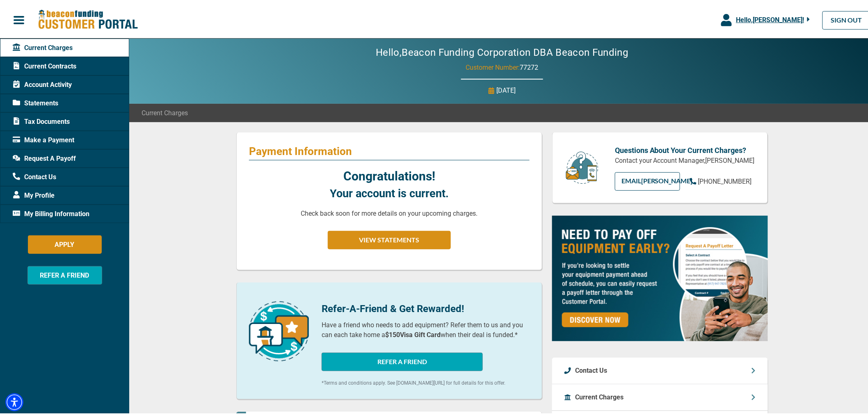 The image size is (868, 415). I want to click on p: Current Charges, so click(599, 396).